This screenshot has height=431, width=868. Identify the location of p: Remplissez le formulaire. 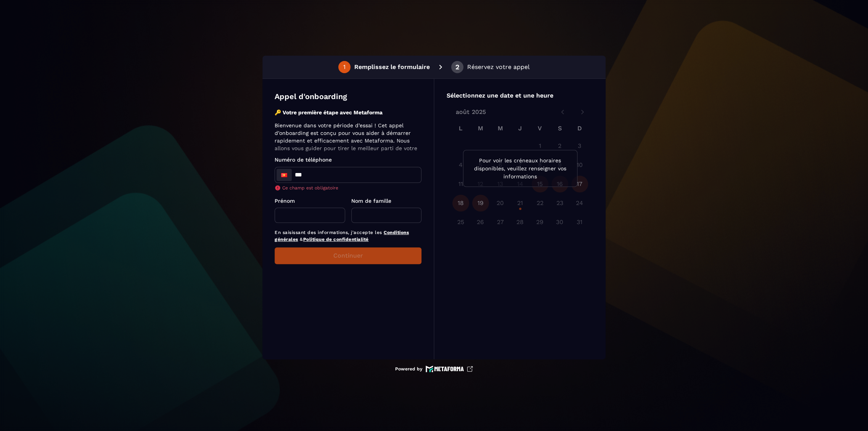
(392, 67).